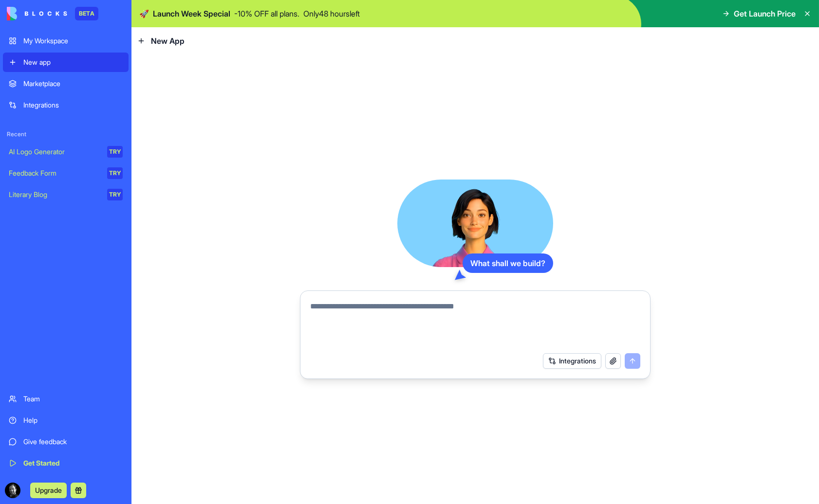 The width and height of the screenshot is (819, 504). Describe the element at coordinates (66, 41) in the screenshot. I see `a: My Workspace` at that location.